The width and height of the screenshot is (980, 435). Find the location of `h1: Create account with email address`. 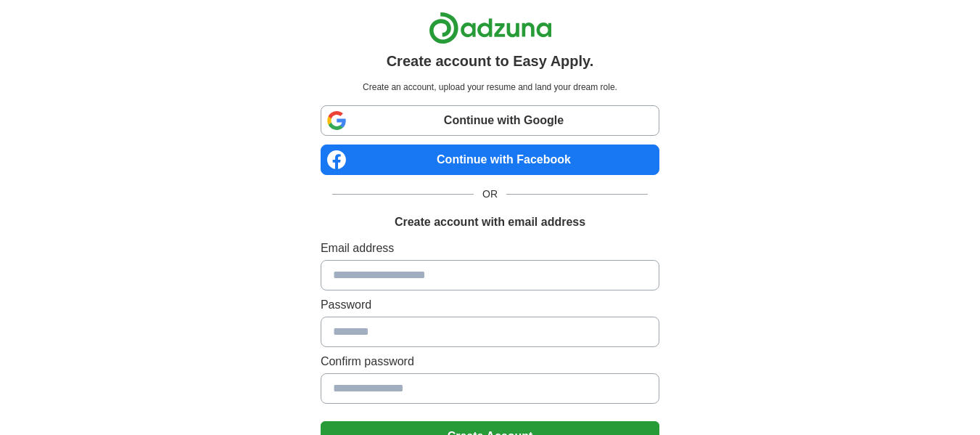

h1: Create account with email address is located at coordinates (490, 222).